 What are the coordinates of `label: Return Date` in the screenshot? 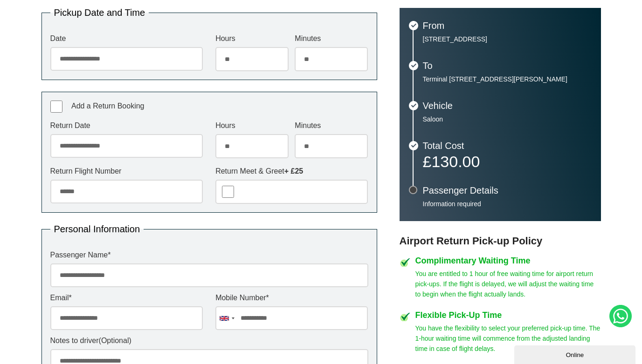 It's located at (126, 126).